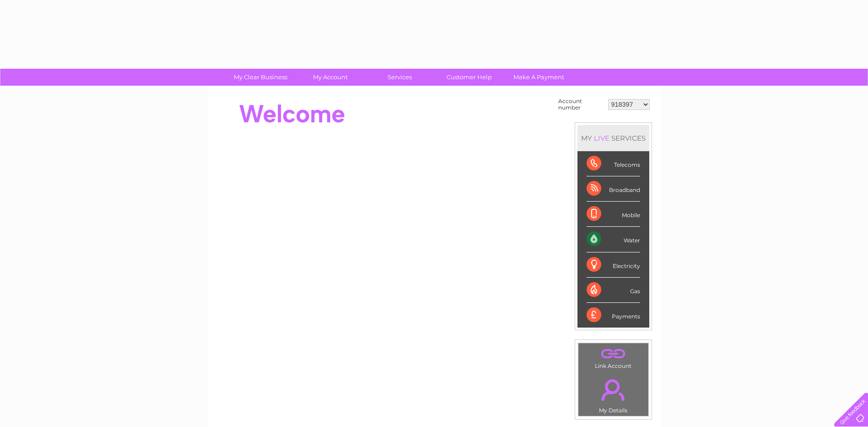 This screenshot has width=868, height=427. Describe the element at coordinates (613, 394) in the screenshot. I see `td: My Details` at that location.